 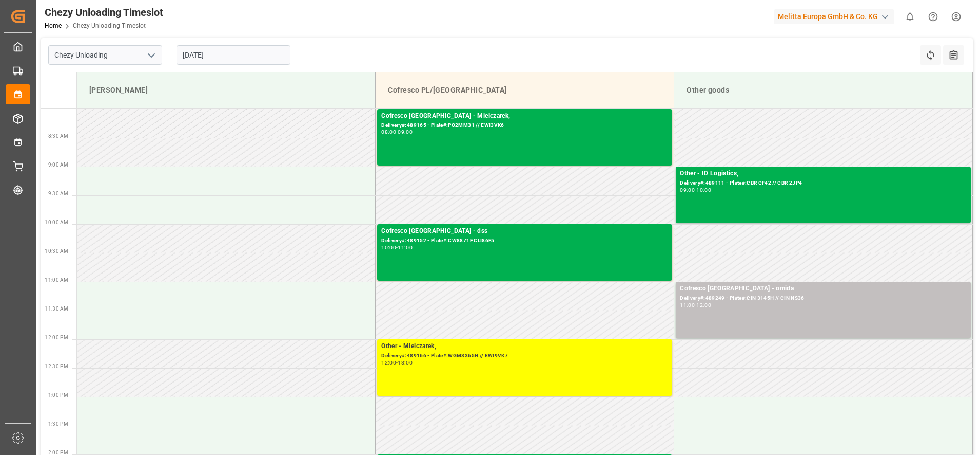 What do you see at coordinates (823, 90) in the screenshot?
I see `div: Other goods` at bounding box center [823, 90].